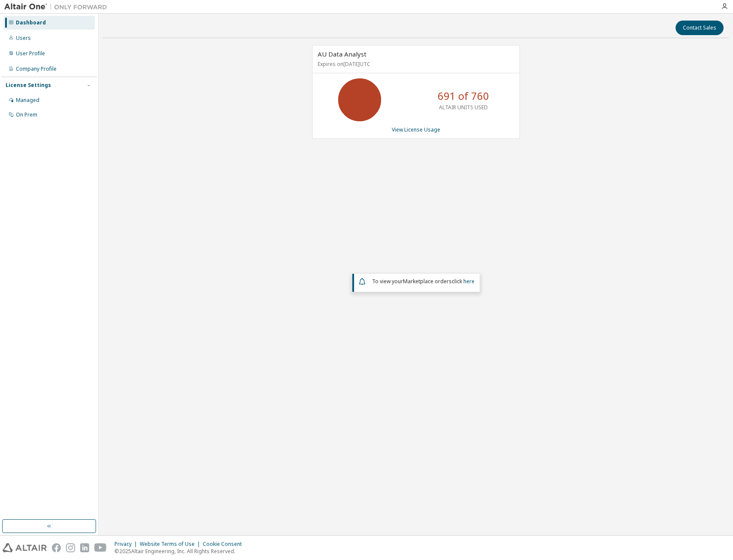  Describe the element at coordinates (58, 7) in the screenshot. I see `img: Altair One` at that location.